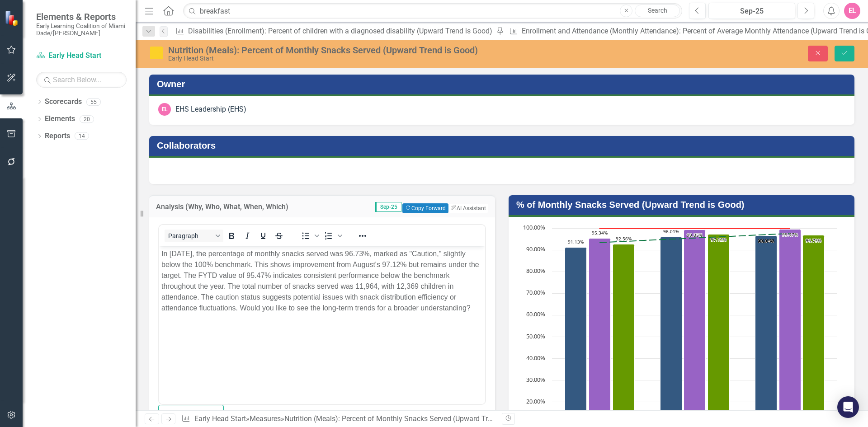  I want to click on text: 70.00%, so click(536, 292).